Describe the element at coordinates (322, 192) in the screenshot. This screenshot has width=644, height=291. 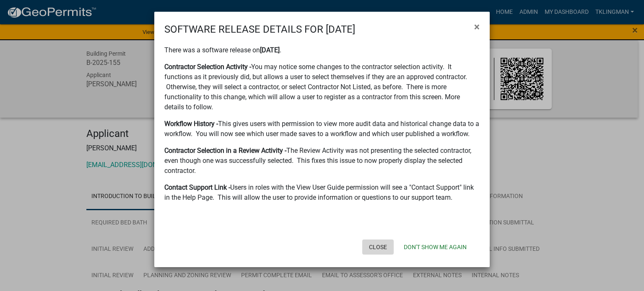
I see `p: Users in roles with the View User Guide permission will see a "Contact Support" link in the Help ...` at that location.